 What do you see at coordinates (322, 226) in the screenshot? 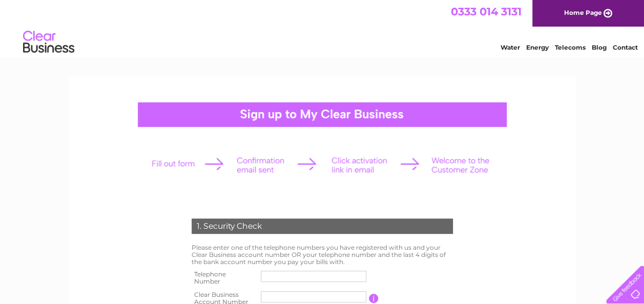
I see `div: 1. Security Check` at bounding box center [322, 226].